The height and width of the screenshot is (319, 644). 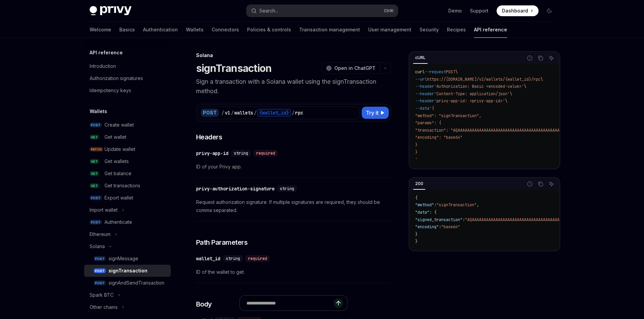 I want to click on span: "base64", so click(x=451, y=227).